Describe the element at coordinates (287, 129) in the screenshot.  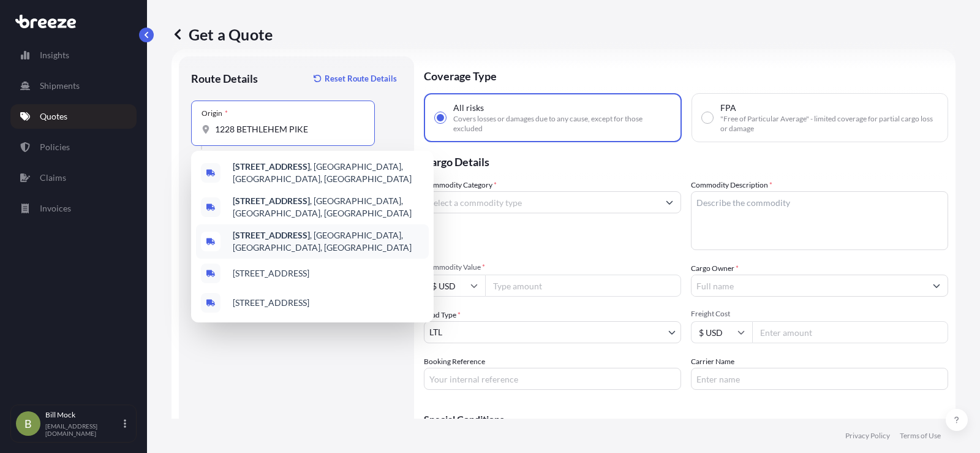
I see `input: Origin` at that location.